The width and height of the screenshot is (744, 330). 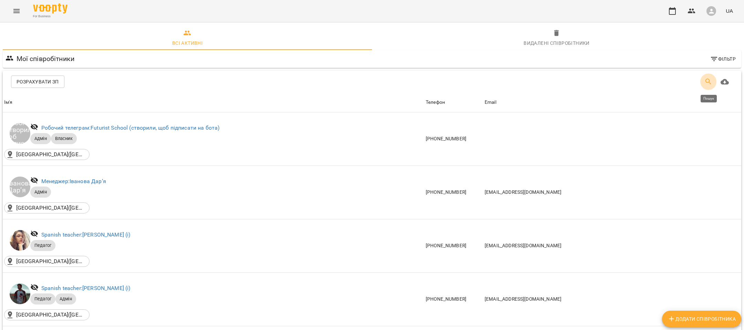 I want to click on span: Email, so click(x=612, y=102).